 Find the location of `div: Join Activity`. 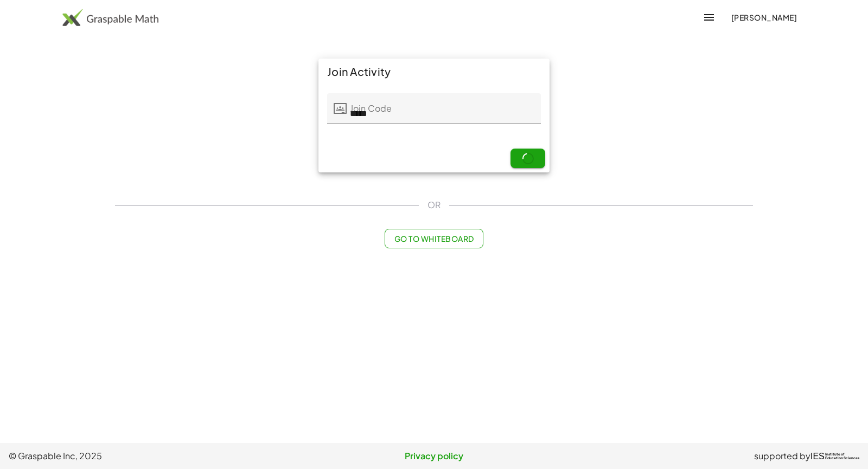

div: Join Activity is located at coordinates (434, 72).